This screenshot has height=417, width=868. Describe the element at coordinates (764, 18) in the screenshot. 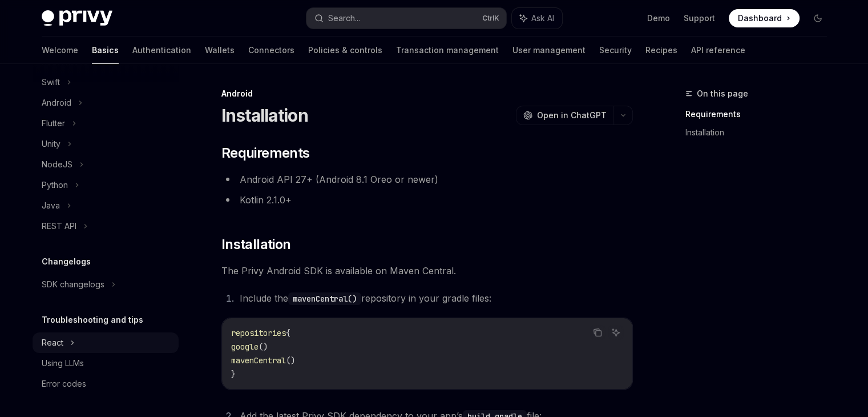

I see `a: Dashboard` at that location.